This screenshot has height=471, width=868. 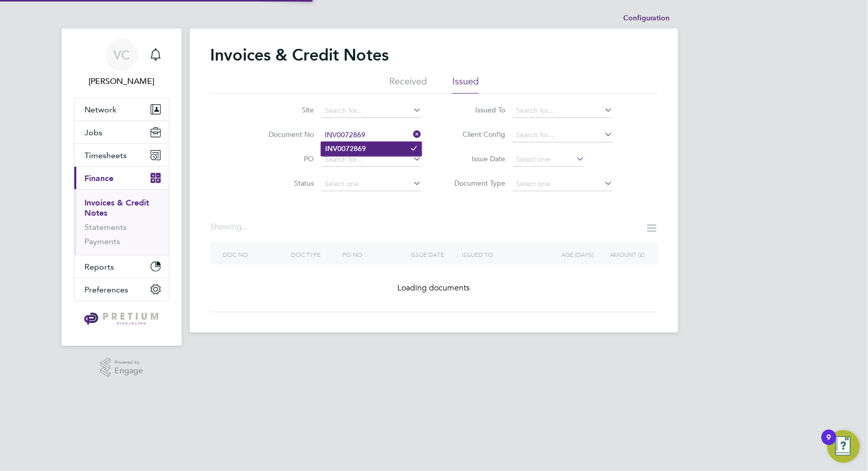 I want to click on label: Issued To, so click(x=476, y=110).